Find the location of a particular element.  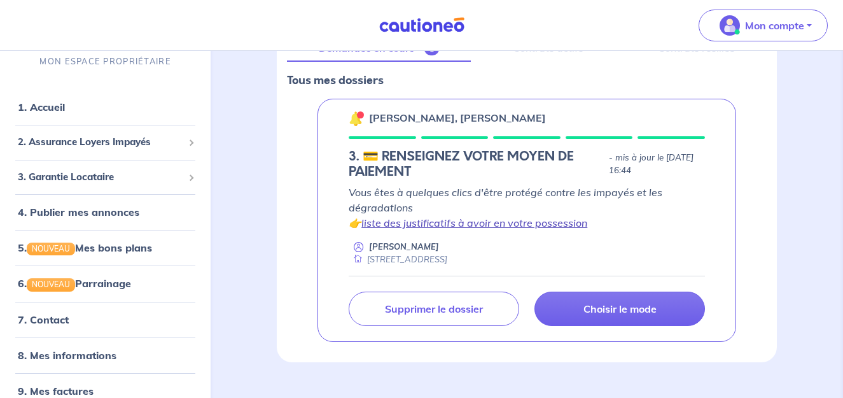

div: 6.NOUVEAUParrainage is located at coordinates (105, 283).